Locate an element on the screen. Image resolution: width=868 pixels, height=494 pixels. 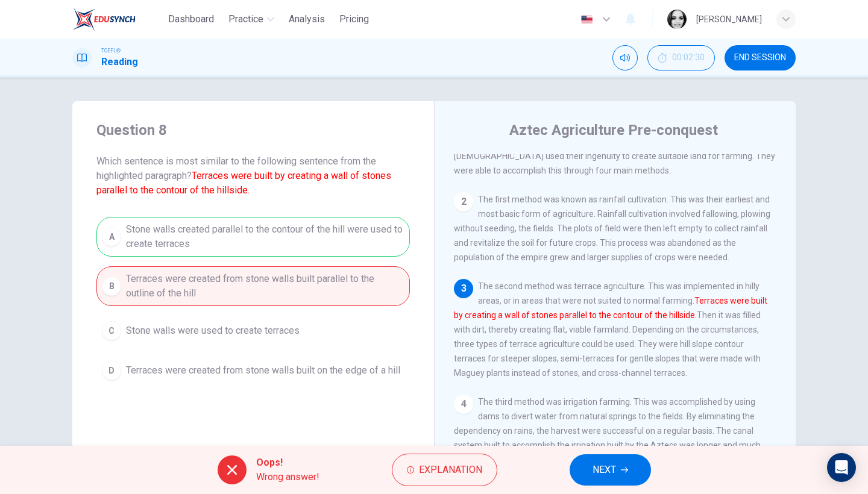
span: Which sentence is most similar to the following sentence from the highlighted paragraph? is located at coordinates (253, 176).